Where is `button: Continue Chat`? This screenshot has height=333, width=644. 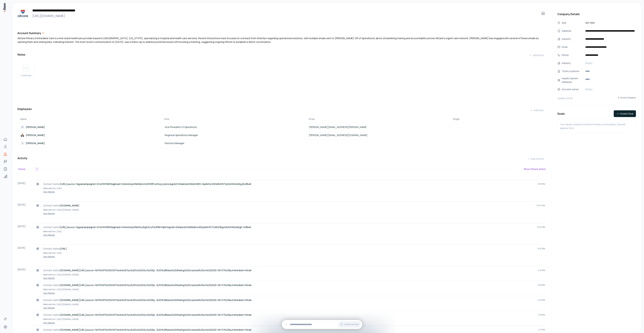
button: Continue Chat is located at coordinates (349, 324).